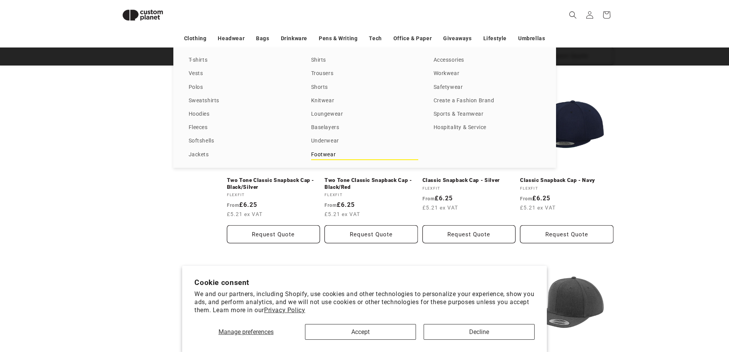 The height and width of the screenshot is (352, 729). Describe the element at coordinates (487, 87) in the screenshot. I see `a: Safetywear` at that location.